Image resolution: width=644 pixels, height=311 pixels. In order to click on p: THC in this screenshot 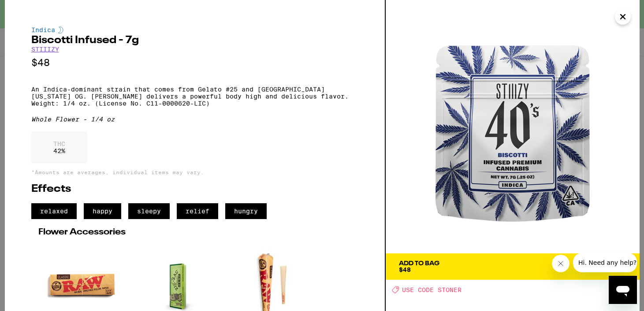, I will do `click(59, 144)`.